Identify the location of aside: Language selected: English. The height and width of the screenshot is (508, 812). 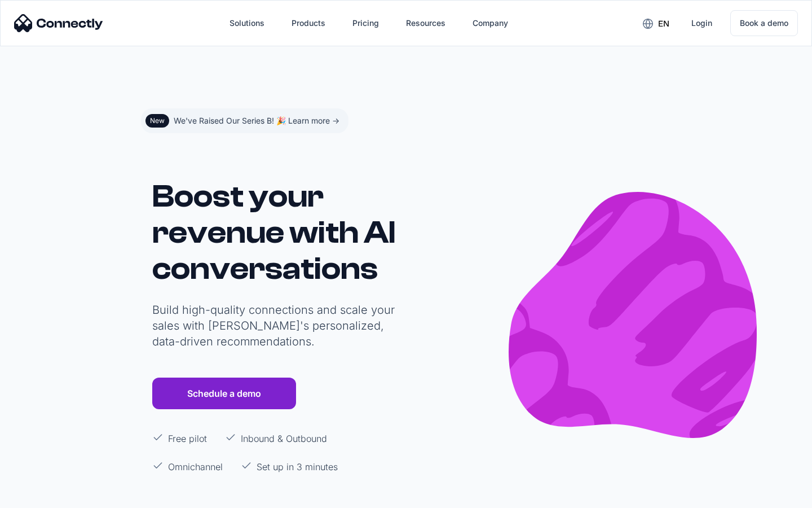
(39, 495).